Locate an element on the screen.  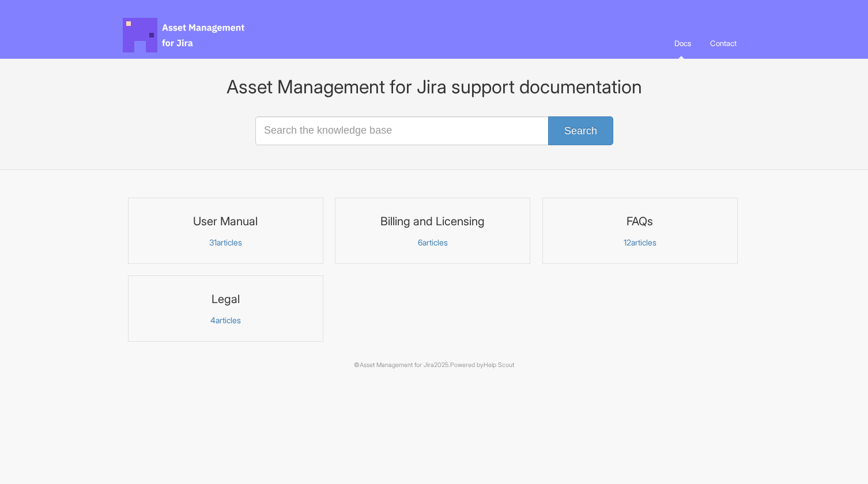
span: Powered by is located at coordinates (482, 365).